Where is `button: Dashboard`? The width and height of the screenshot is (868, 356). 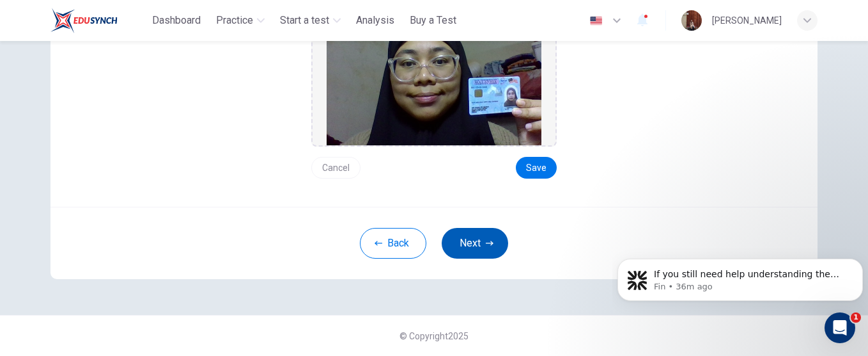
button: Dashboard is located at coordinates (176, 20).